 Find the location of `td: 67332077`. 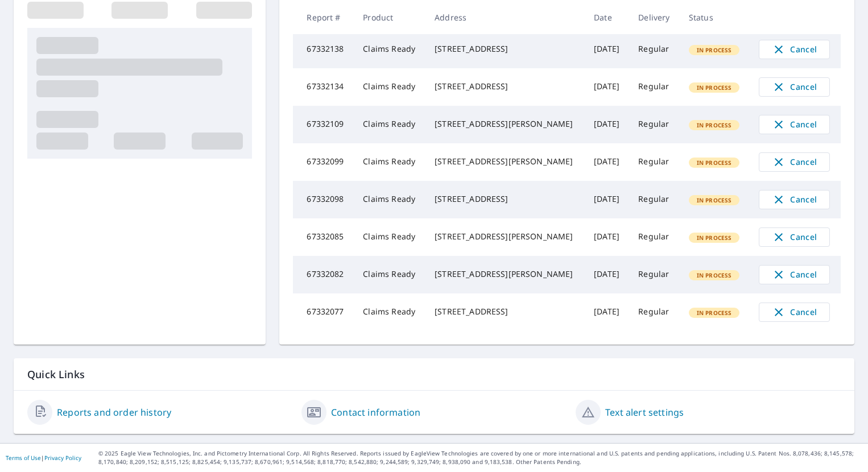

td: 67332077 is located at coordinates (323, 312).